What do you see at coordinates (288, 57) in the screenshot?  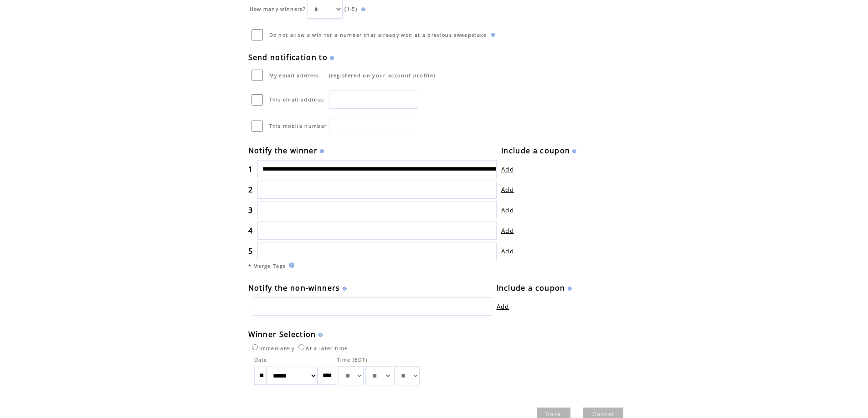 I see `span: Send notification to` at bounding box center [288, 57].